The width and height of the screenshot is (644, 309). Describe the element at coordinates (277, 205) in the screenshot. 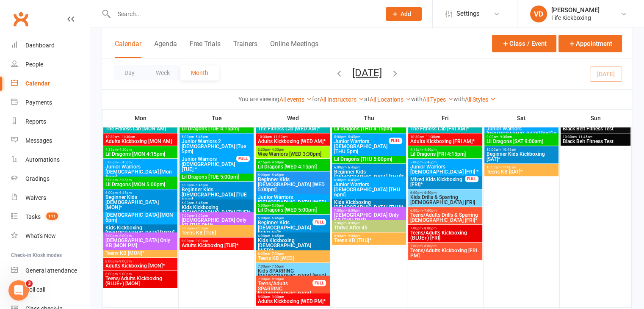

I see `span: - 5:35pm` at that location.